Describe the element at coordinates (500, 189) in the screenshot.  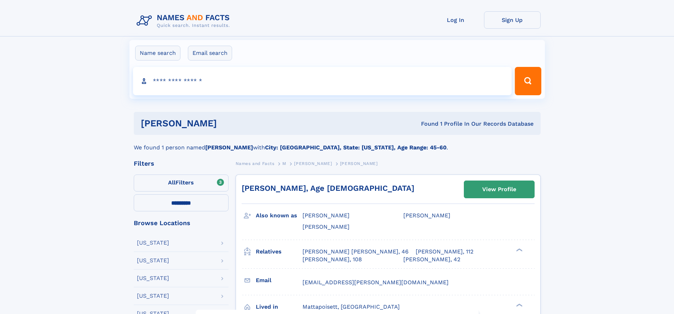
I see `a: View Profile` at that location.